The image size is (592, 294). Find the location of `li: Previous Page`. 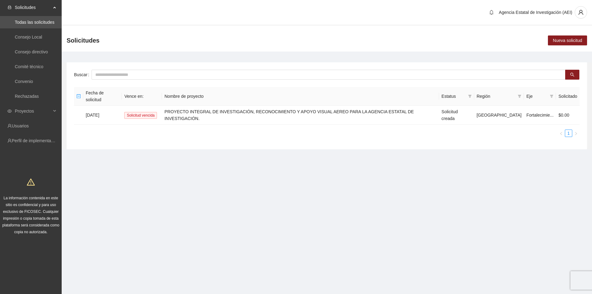

li: Previous Page is located at coordinates (561, 133).